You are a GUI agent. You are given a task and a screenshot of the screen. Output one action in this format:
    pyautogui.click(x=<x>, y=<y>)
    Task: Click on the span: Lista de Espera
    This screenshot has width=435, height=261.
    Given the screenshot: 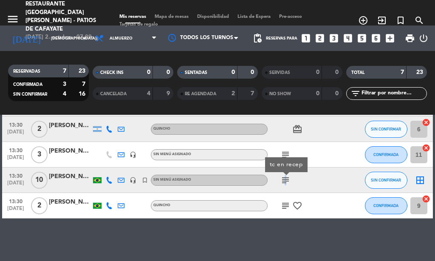 What is the action you would take?
    pyautogui.click(x=254, y=17)
    